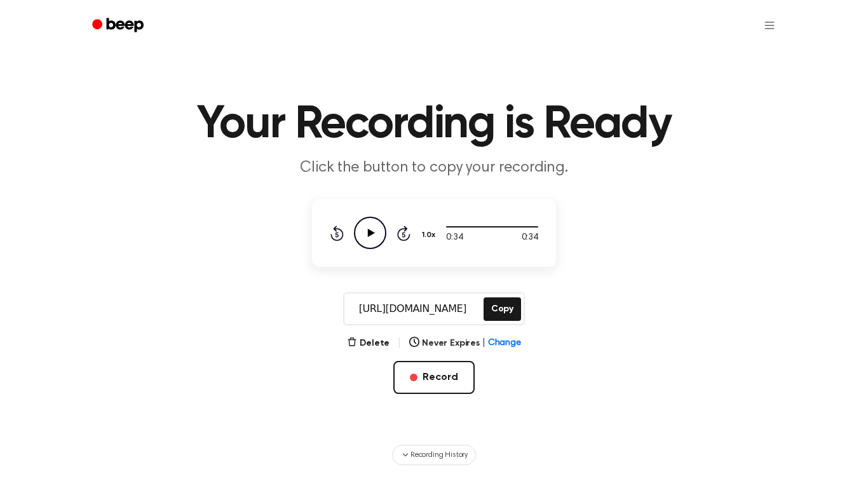 This screenshot has width=868, height=488. Describe the element at coordinates (439, 455) in the screenshot. I see `span: Recording History` at that location.